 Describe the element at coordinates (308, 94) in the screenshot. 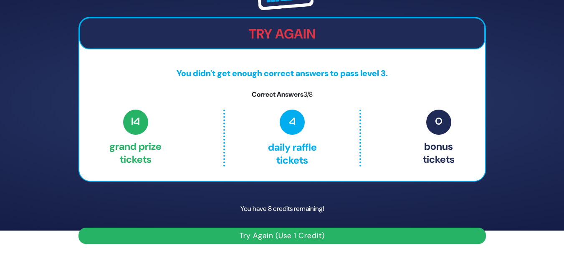

I see `span: 3/8` at that location.